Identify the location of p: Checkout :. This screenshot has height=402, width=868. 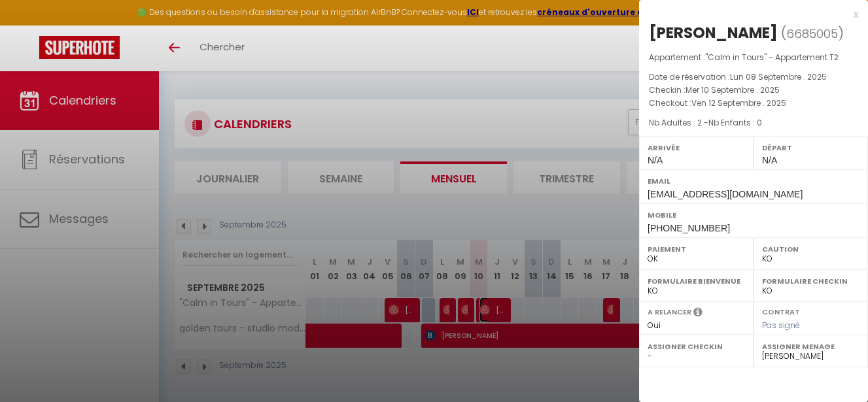
(753, 103).